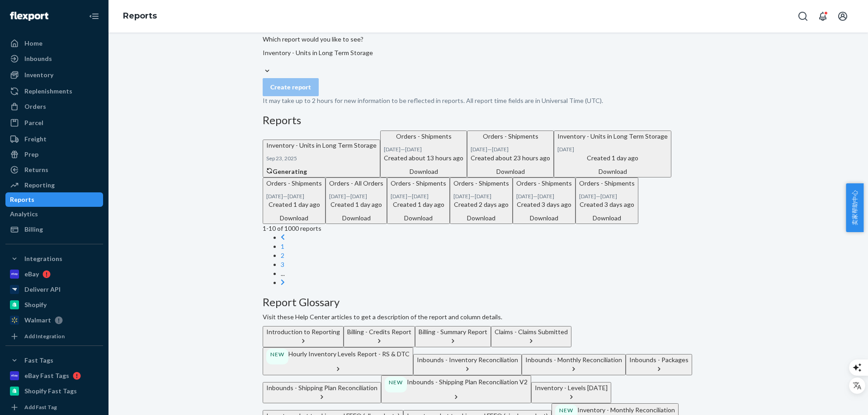 The height and width of the screenshot is (415, 868). What do you see at coordinates (822, 16) in the screenshot?
I see `button: Open notifications` at bounding box center [822, 16].